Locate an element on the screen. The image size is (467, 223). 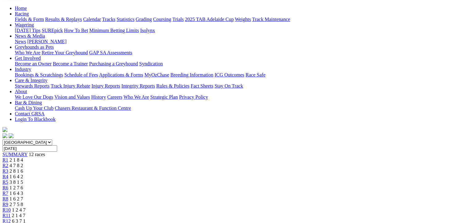
a: SUMMARY is located at coordinates (15, 154).